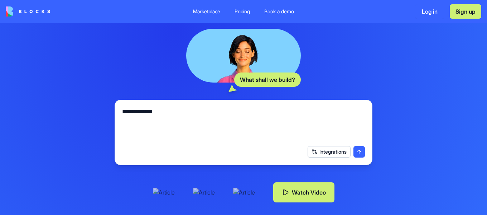  I want to click on div: Book a demo, so click(279, 11).